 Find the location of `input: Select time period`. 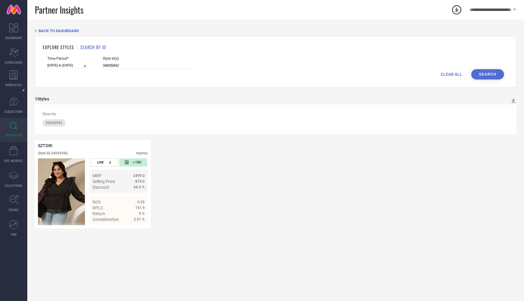

input: Select time period is located at coordinates (68, 65).